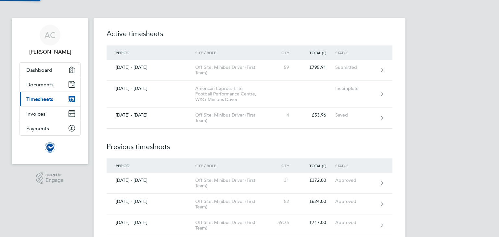 Image resolution: width=499 pixels, height=237 pixels. What do you see at coordinates (317, 67) in the screenshot?
I see `div: £795.91` at bounding box center [317, 67].